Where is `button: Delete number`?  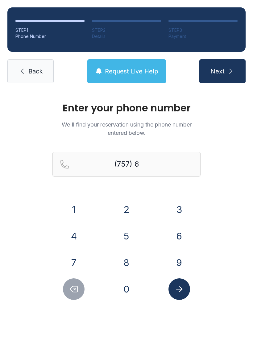
button: Delete number is located at coordinates (74, 290).